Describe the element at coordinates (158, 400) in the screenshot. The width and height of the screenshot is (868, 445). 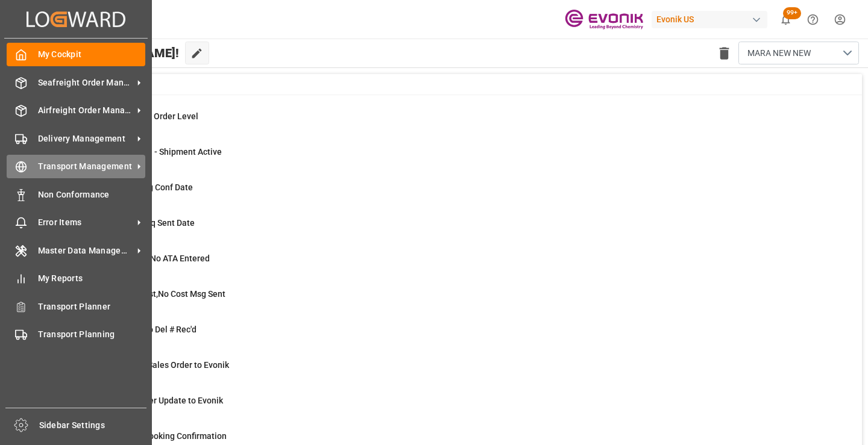
I see `span: Error Sales Order Update to Evonik` at that location.